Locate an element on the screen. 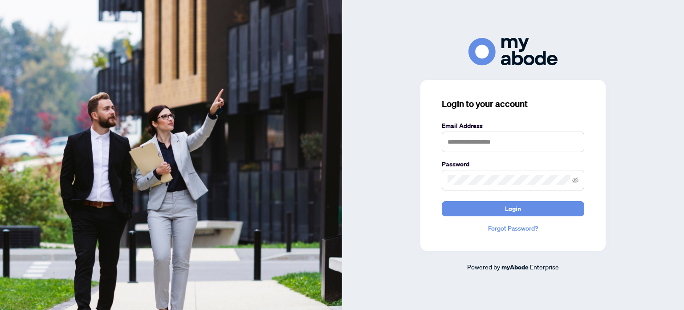  a: myAbode is located at coordinates (515, 267).